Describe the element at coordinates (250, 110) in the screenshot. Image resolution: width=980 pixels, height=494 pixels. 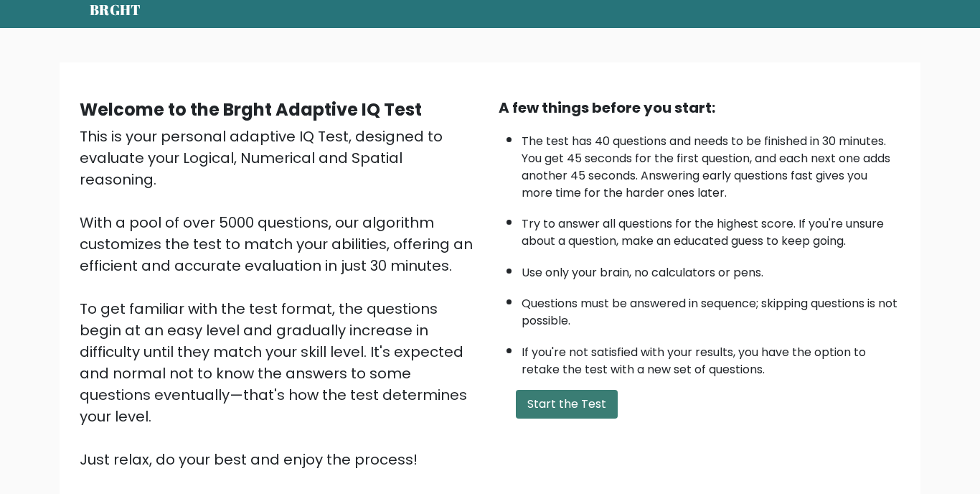
I see `b: Welcome to the Brght Adaptive IQ Test` at that location.